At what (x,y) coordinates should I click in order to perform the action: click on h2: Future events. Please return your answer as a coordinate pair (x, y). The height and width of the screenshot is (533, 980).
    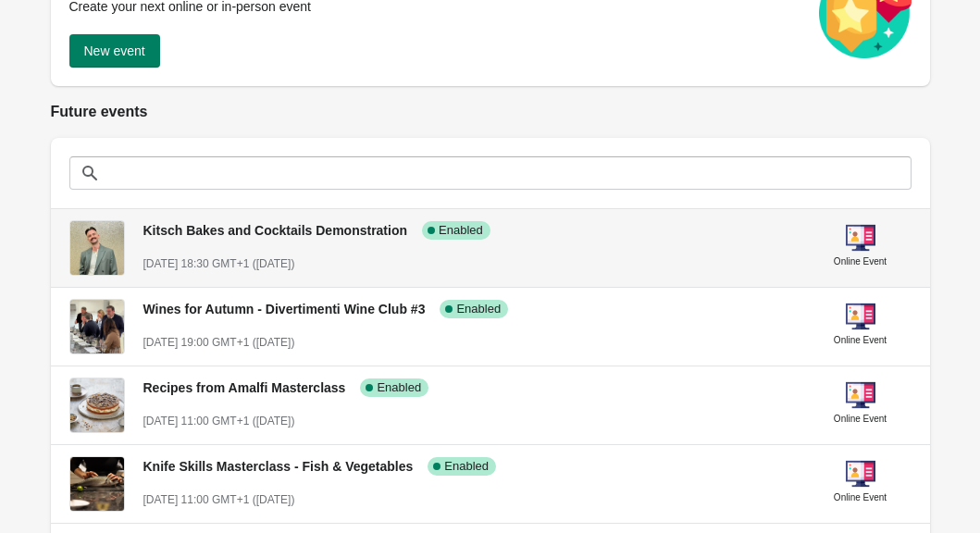
    Looking at the image, I should click on (490, 112).